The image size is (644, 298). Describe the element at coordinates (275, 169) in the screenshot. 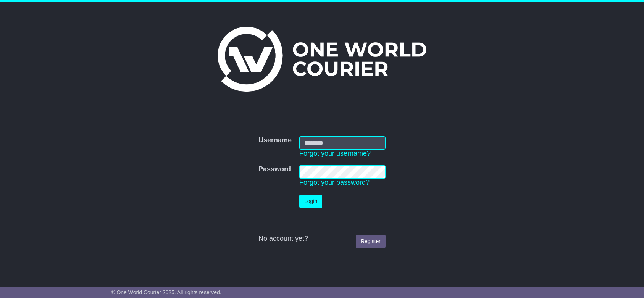

I see `label: Password` at that location.